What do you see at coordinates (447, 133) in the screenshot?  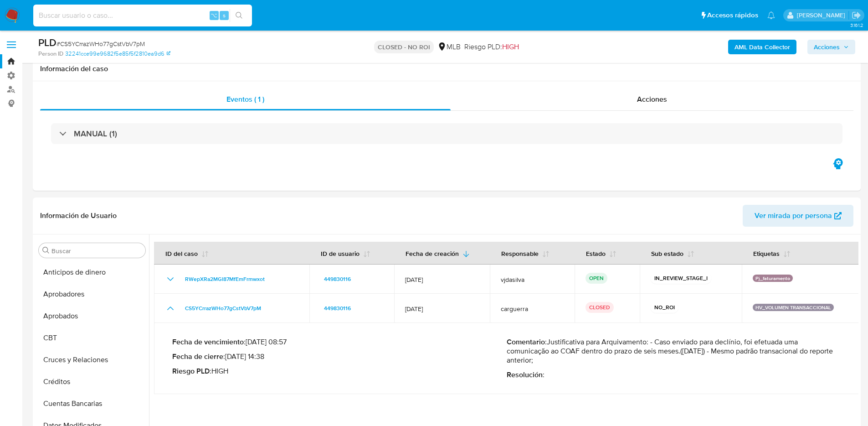 I see `div: MANUAL (1)` at bounding box center [447, 133].